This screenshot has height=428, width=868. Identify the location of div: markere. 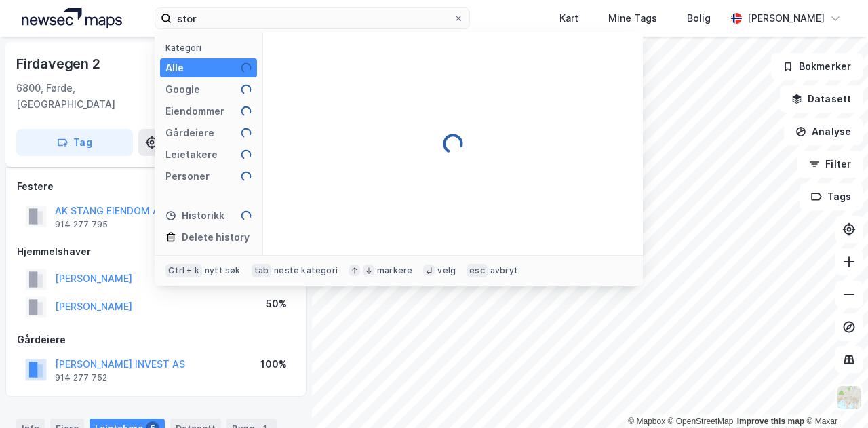
(394, 271).